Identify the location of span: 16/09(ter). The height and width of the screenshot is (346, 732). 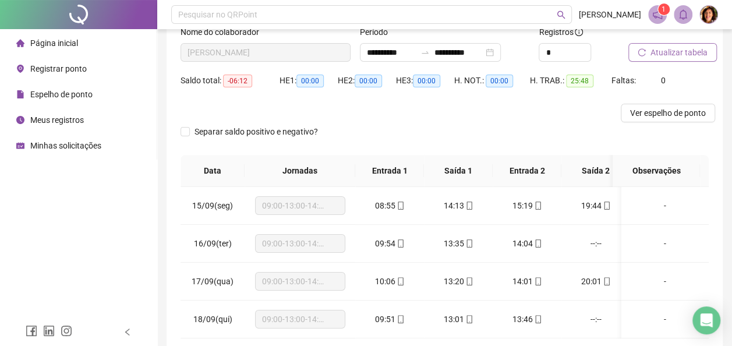
(212, 243).